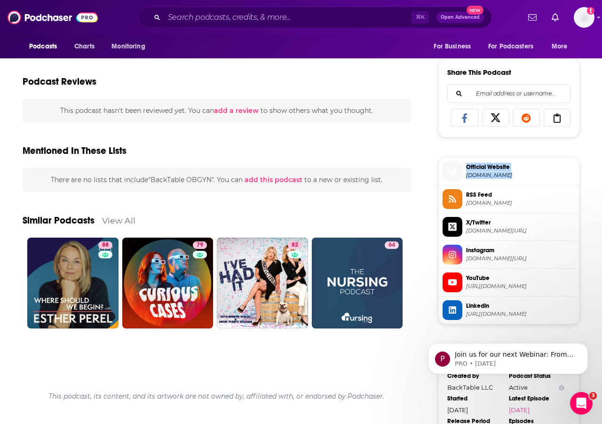  What do you see at coordinates (521, 203) in the screenshot?
I see `span: feeds.megaphone.fm` at bounding box center [521, 203].